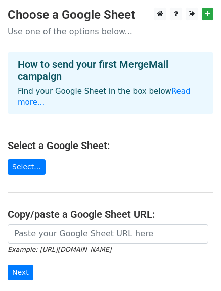  Describe the element at coordinates (110, 15) in the screenshot. I see `h3: Choose a Google Sheet` at that location.